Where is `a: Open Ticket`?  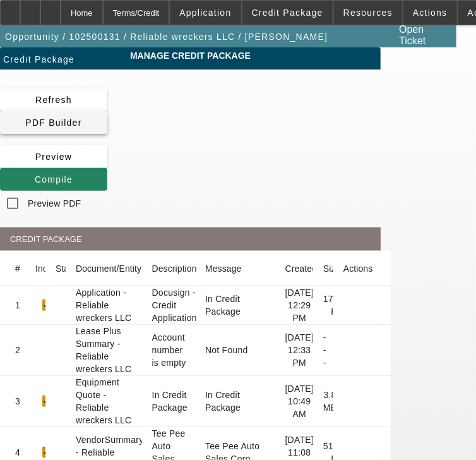
a: Open Ticket is located at coordinates (424, 35).